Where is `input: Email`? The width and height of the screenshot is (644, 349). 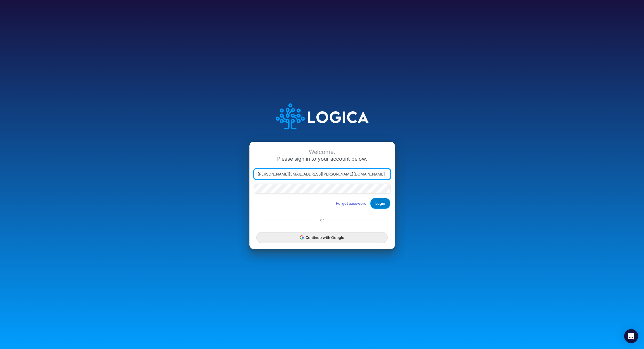 input: Email is located at coordinates (322, 174).